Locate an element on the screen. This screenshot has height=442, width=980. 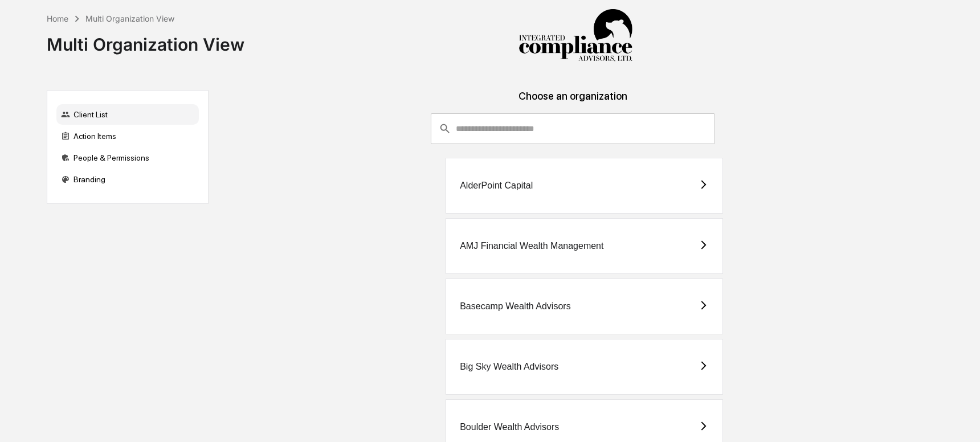
div: Big Sky Wealth Advisors is located at coordinates (509, 367).